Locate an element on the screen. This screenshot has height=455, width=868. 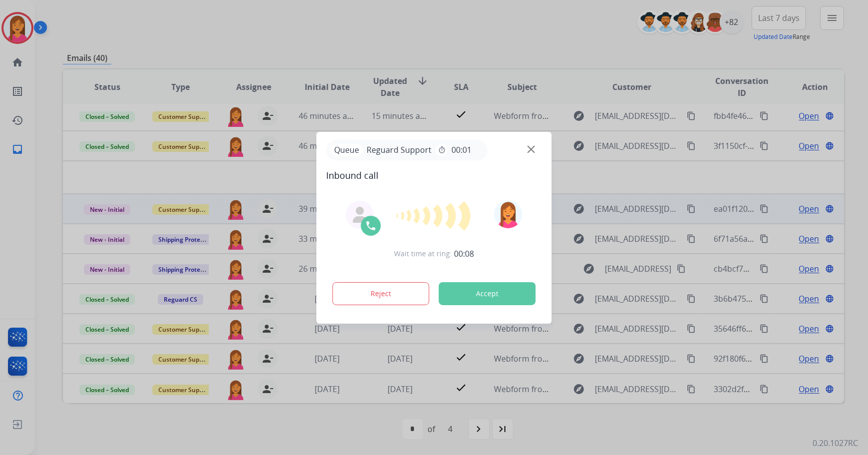
span: Wait time at ring: is located at coordinates (423, 254).